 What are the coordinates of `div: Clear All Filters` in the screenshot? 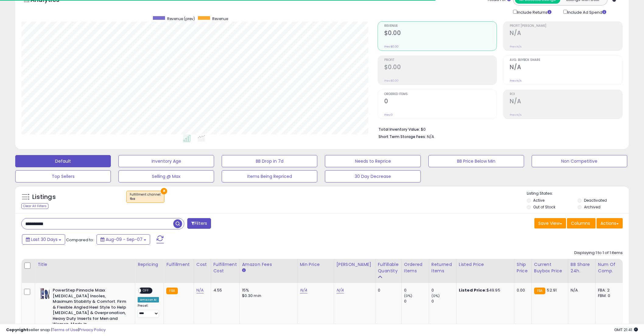 It's located at (35, 206).